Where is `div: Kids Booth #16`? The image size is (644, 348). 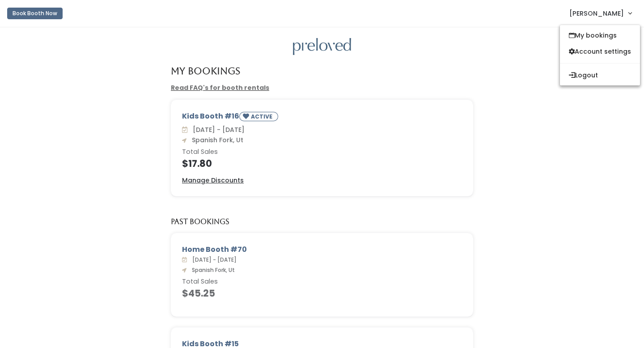
div: Kids Booth #16 is located at coordinates (322, 118).